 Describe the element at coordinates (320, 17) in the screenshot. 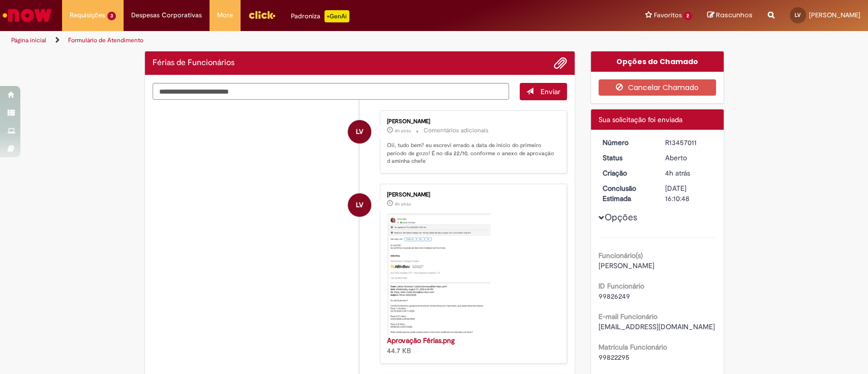

I see `div: Padroniza` at that location.